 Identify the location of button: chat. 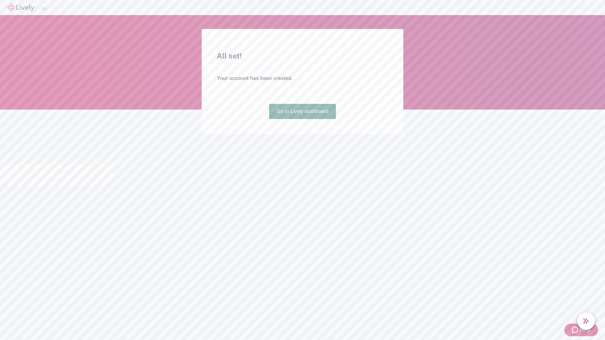
(586, 321).